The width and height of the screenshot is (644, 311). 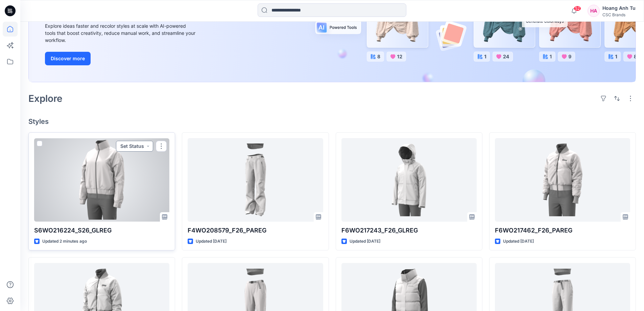 I want to click on div: HA, so click(x=594, y=10).